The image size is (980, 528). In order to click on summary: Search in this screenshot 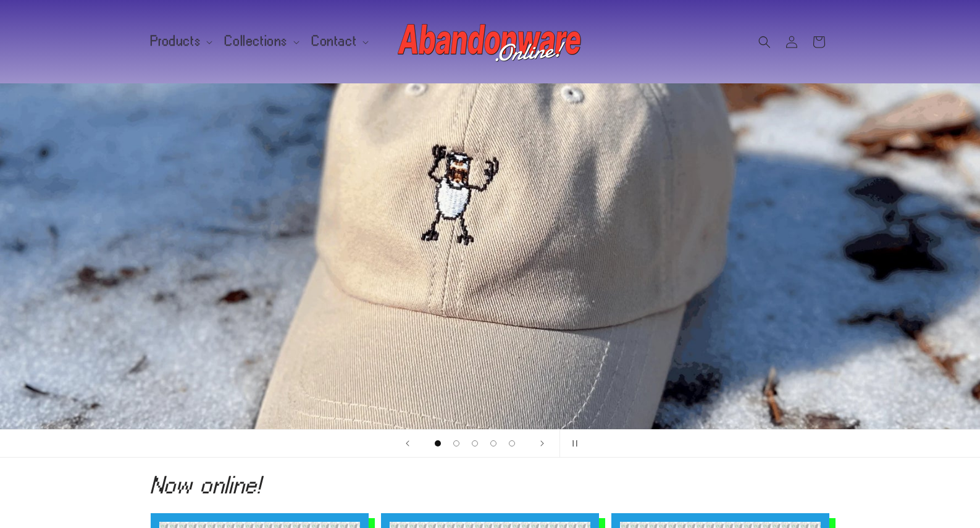, I will do `click(765, 42)`.